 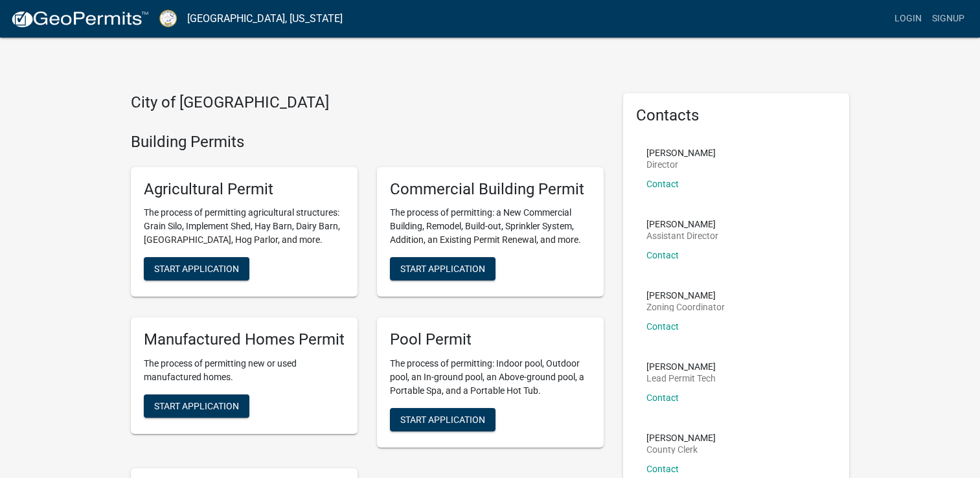 What do you see at coordinates (685, 307) in the screenshot?
I see `p: Zoning Coordinator` at bounding box center [685, 307].